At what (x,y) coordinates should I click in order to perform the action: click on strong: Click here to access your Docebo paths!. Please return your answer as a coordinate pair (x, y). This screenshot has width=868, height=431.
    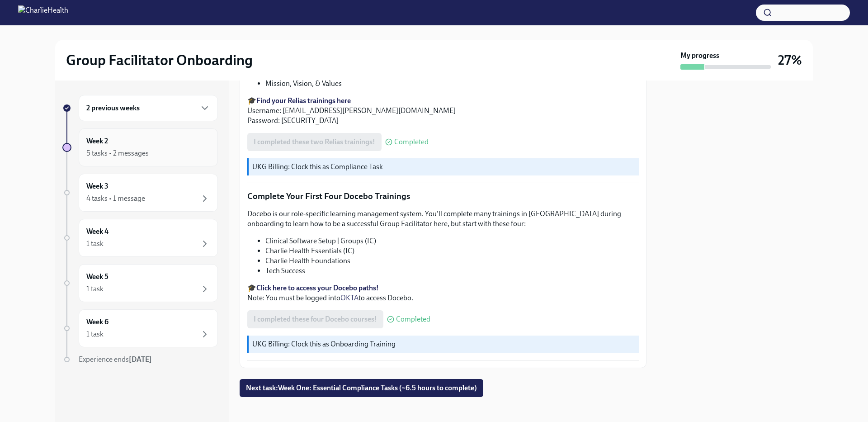
    Looking at the image, I should click on (317, 287).